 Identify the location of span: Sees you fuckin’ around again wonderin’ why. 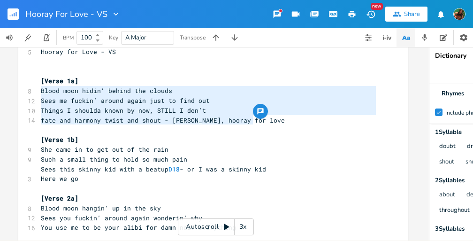
(122, 218).